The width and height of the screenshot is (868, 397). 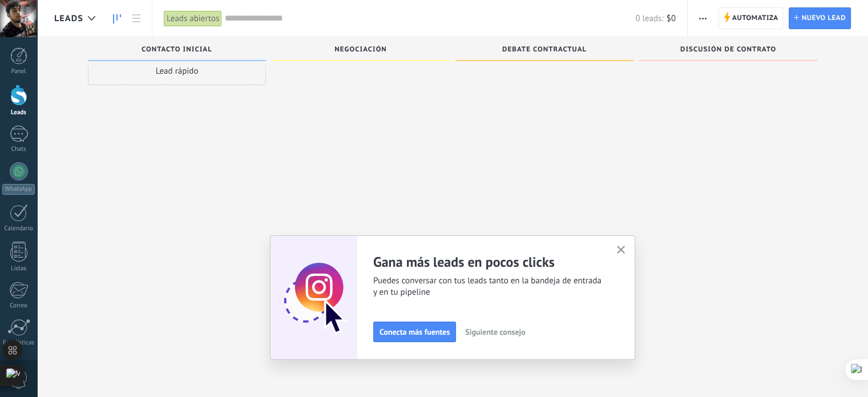 I want to click on div: WhatsApp, so click(x=19, y=189).